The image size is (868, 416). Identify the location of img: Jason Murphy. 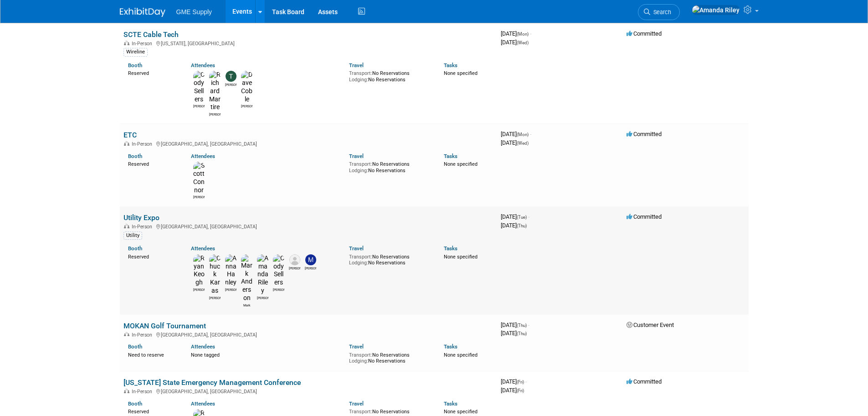
(295, 259).